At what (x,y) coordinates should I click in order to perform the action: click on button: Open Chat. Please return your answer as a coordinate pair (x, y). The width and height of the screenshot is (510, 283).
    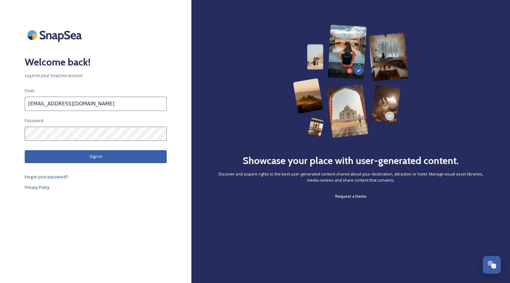
    Looking at the image, I should click on (492, 265).